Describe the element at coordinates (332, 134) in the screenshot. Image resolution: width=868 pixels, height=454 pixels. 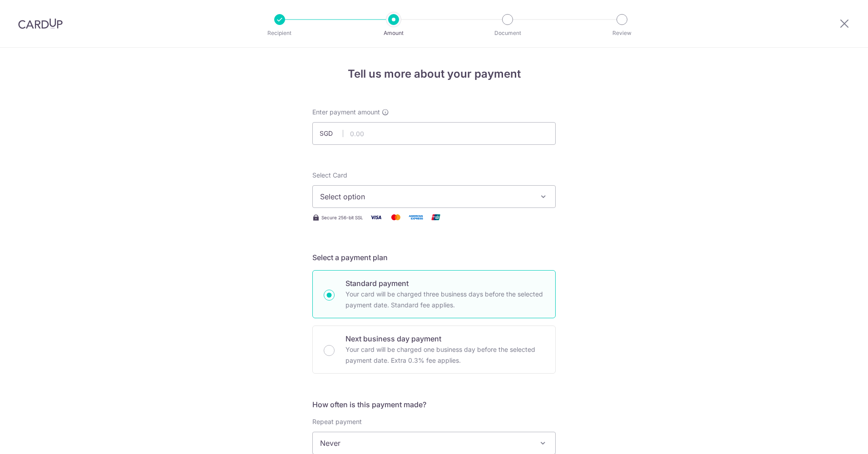
I see `span: SGD` at that location.